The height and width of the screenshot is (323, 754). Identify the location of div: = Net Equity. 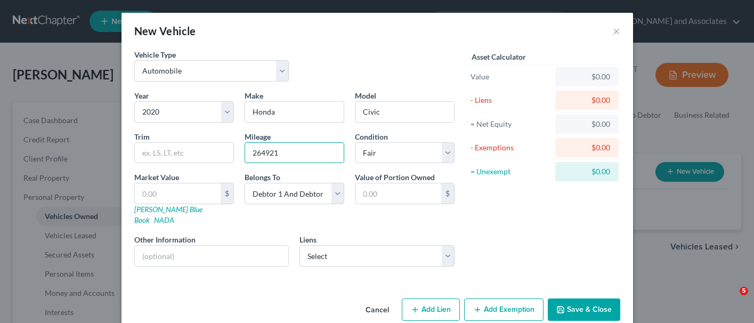
(511, 124).